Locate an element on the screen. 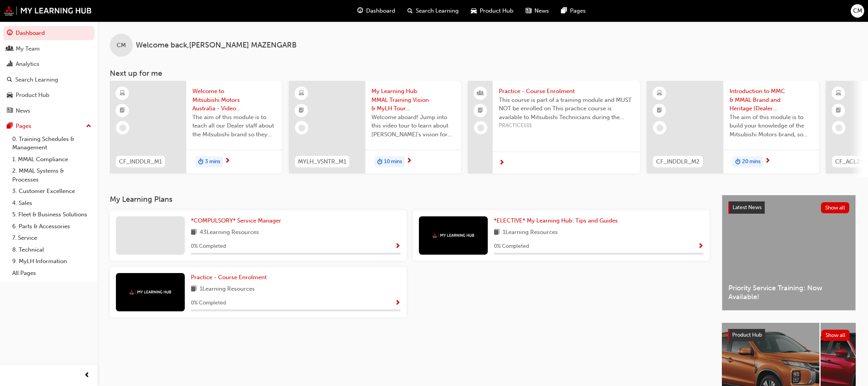  a: mmal is located at coordinates (48, 11).